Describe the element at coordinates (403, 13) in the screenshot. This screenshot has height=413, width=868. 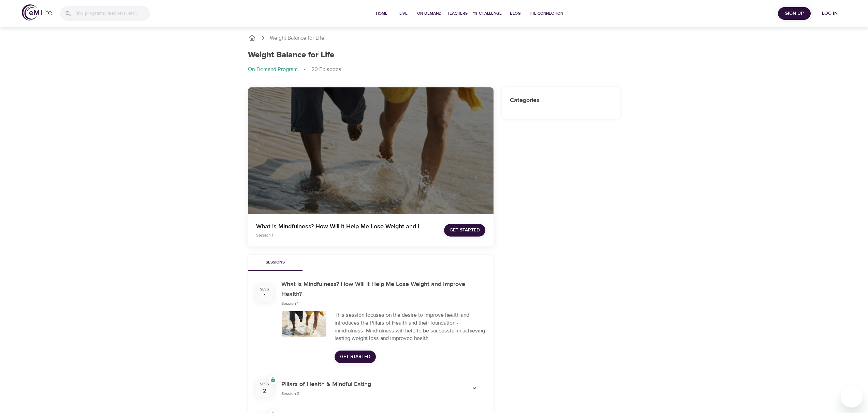
I see `span: Live` at that location.